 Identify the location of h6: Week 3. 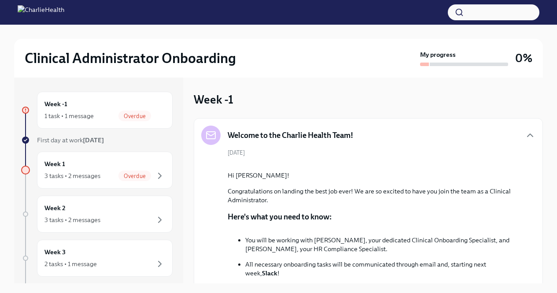
(55, 252).